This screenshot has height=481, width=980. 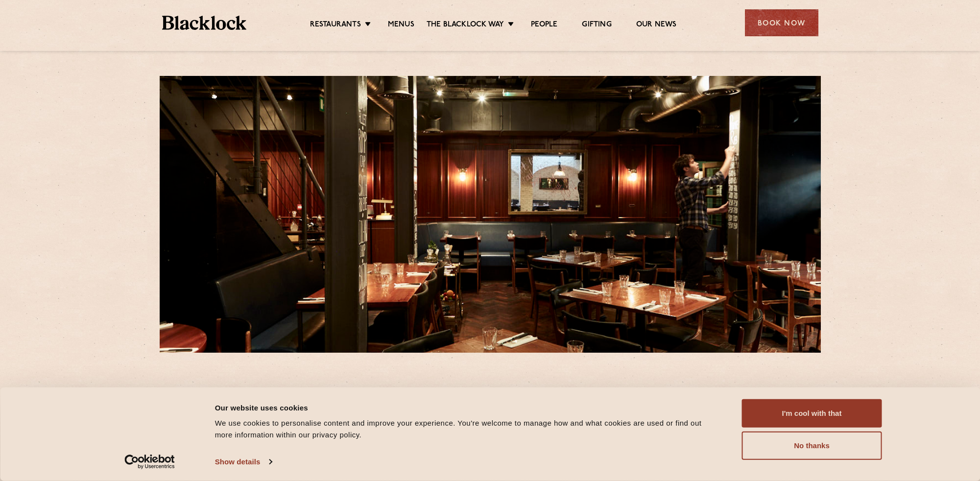 What do you see at coordinates (468, 408) in the screenshot?
I see `div: Our website uses cookies` at bounding box center [468, 408].